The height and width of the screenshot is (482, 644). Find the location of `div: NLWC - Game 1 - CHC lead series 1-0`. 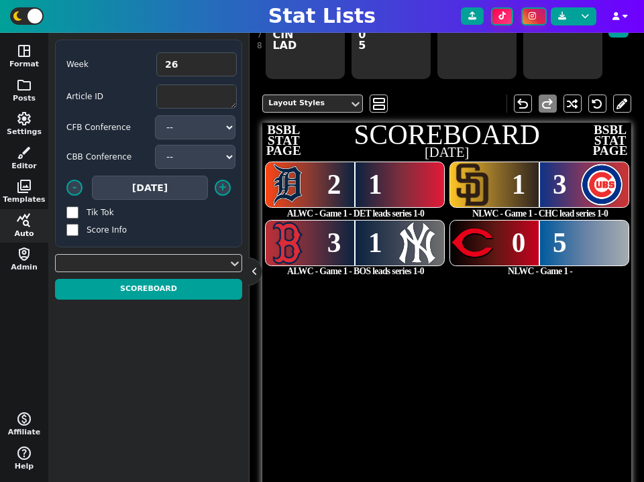

div: NLWC - Game 1 - CHC lead series 1-0 is located at coordinates (540, 214).